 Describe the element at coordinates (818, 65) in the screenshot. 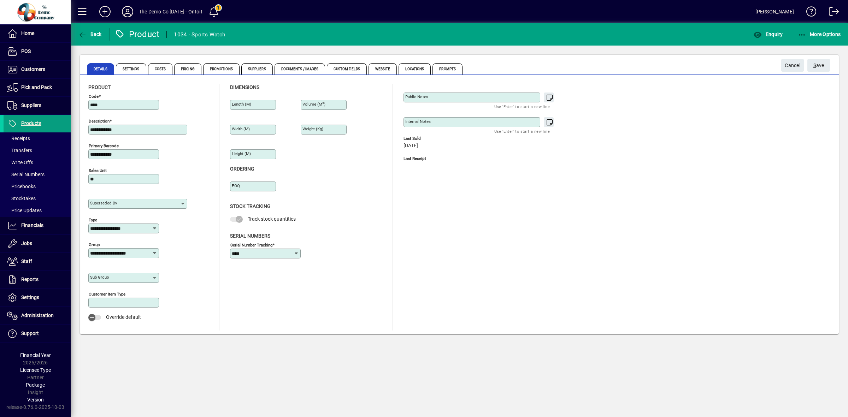

I see `button: Save` at that location.